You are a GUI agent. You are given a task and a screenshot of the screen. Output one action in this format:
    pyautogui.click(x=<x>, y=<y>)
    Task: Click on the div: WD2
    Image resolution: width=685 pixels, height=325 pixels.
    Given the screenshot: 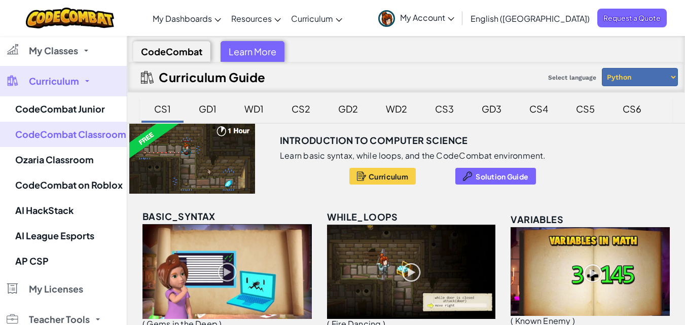 What is the action you would take?
    pyautogui.click(x=396, y=108)
    